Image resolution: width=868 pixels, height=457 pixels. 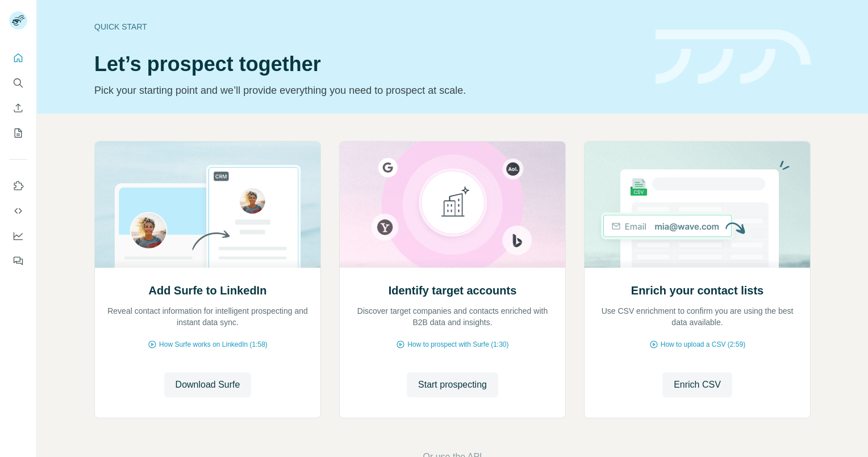 What do you see at coordinates (208, 385) in the screenshot?
I see `span: Download Surfe` at bounding box center [208, 385].